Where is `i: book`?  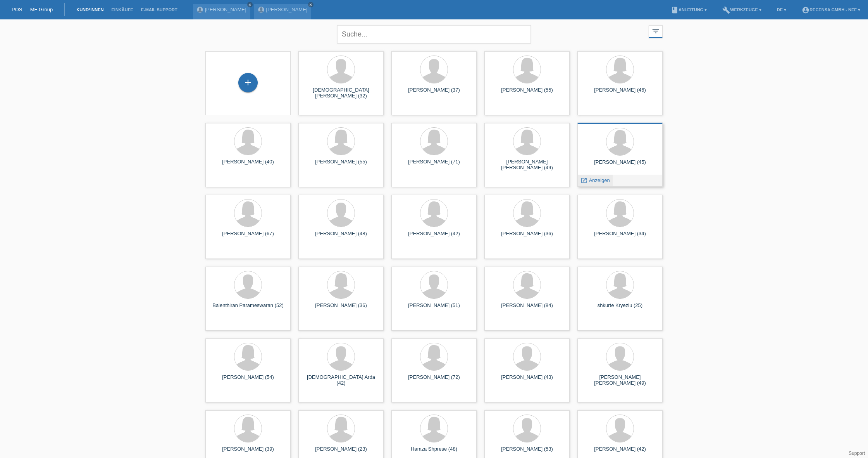 i: book is located at coordinates (675, 10).